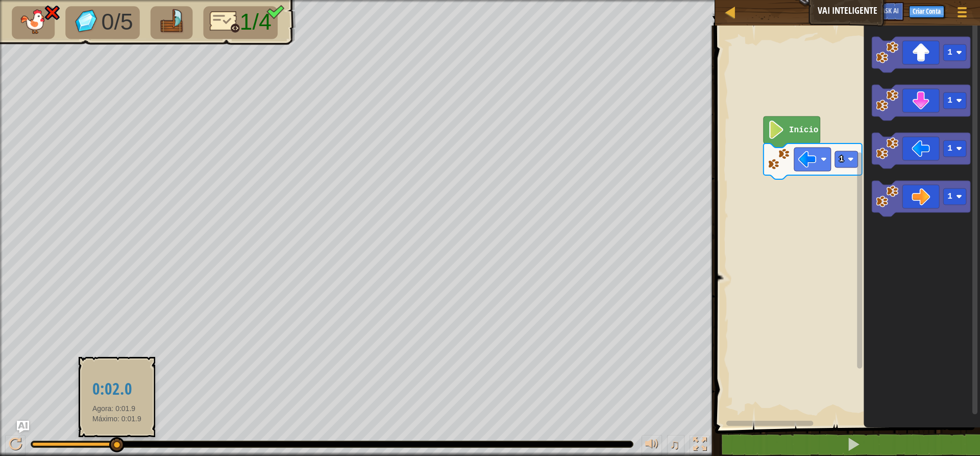 This screenshot has height=456, width=980. I want to click on li: Apenas 4 linhas de código, so click(241, 22).